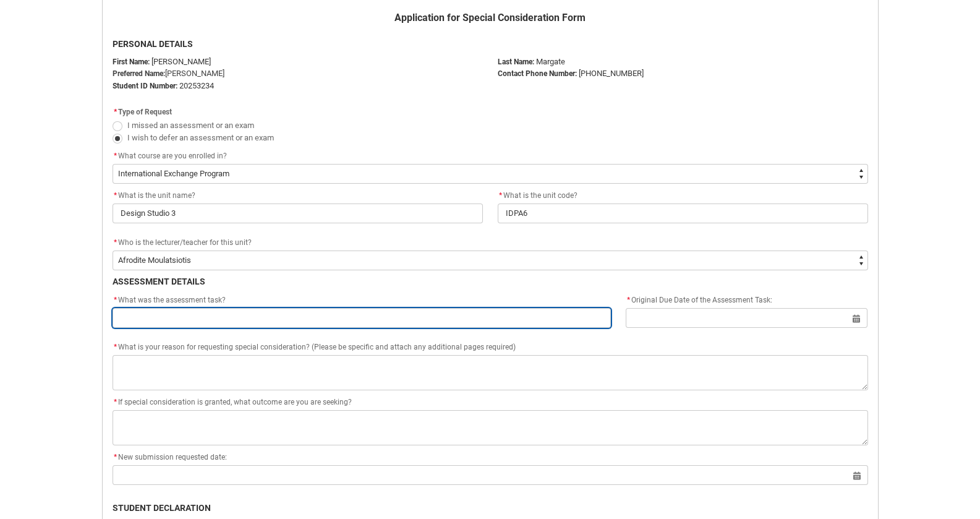  Describe the element at coordinates (537, 196) in the screenshot. I see `span: What is the unit code?` at that location.